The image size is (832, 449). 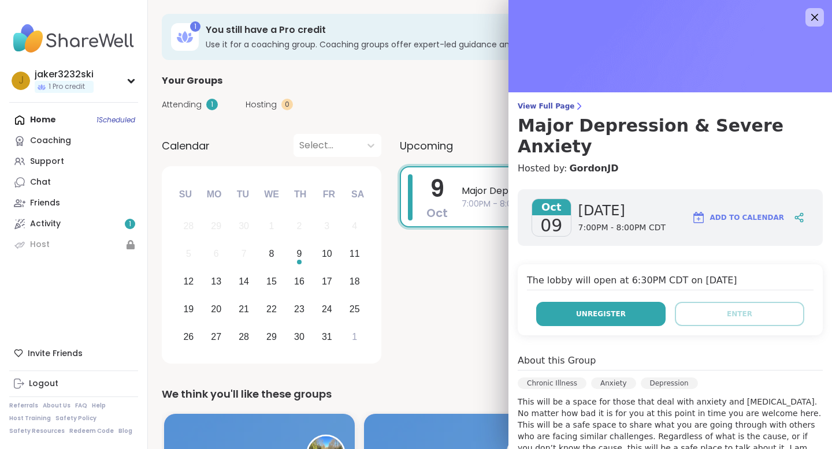 What do you see at coordinates (601, 314) in the screenshot?
I see `button: Unregister` at bounding box center [601, 314].